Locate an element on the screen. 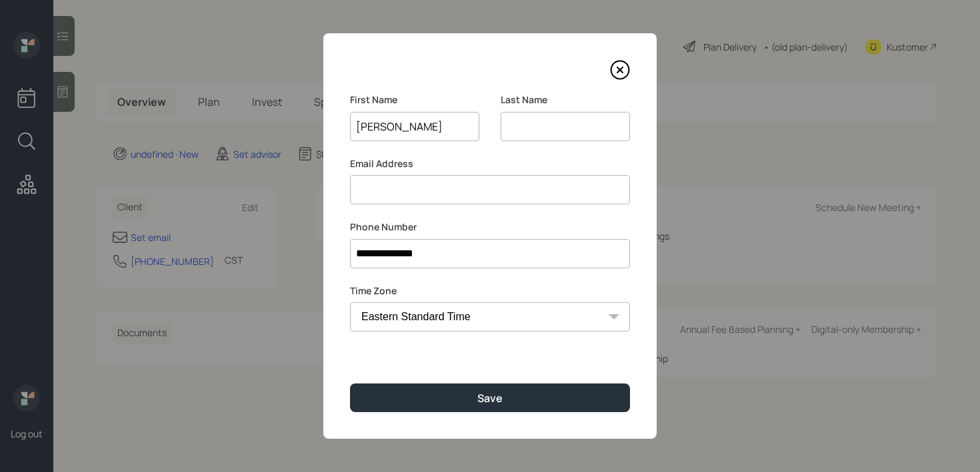 Image resolution: width=980 pixels, height=472 pixels. label: Last Name is located at coordinates (565, 100).